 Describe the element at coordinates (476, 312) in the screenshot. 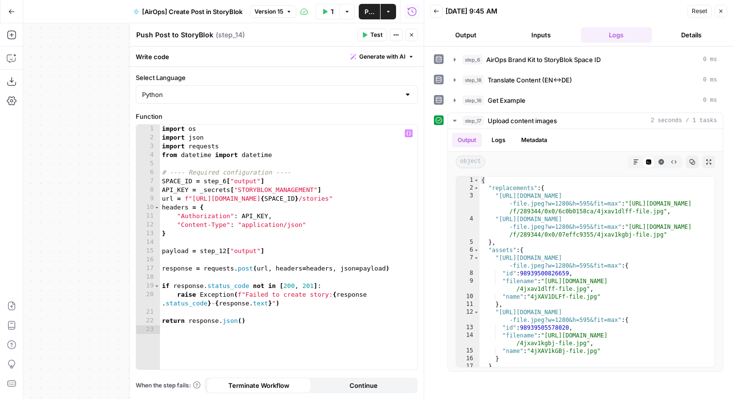

I see `span: Toggle code folding, rows 12 through 16` at that location.